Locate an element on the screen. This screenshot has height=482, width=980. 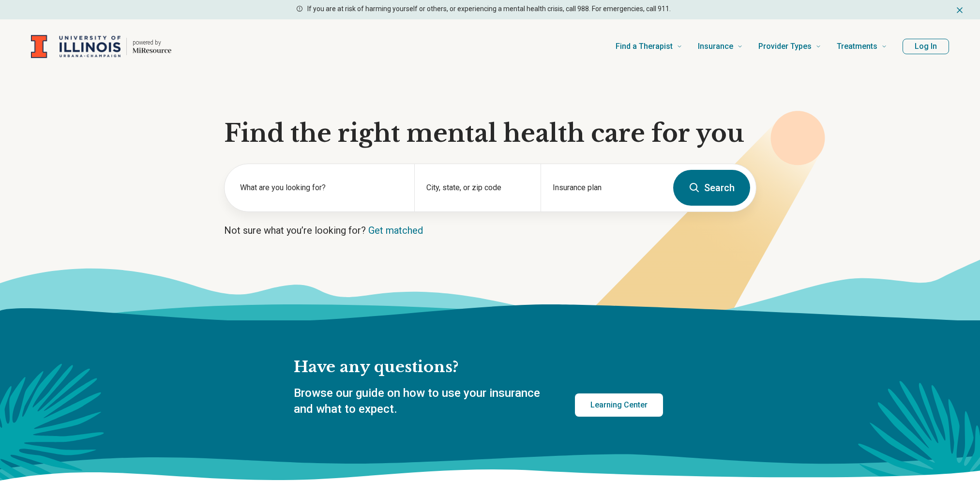
a: Provider Types is located at coordinates (789, 46).